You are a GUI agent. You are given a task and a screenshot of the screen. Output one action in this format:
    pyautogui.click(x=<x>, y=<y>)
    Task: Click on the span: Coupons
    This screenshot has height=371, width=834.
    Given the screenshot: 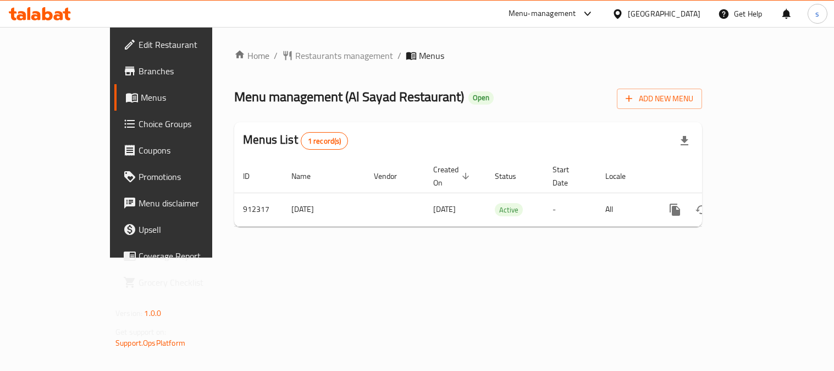 What is the action you would take?
    pyautogui.click(x=189, y=150)
    